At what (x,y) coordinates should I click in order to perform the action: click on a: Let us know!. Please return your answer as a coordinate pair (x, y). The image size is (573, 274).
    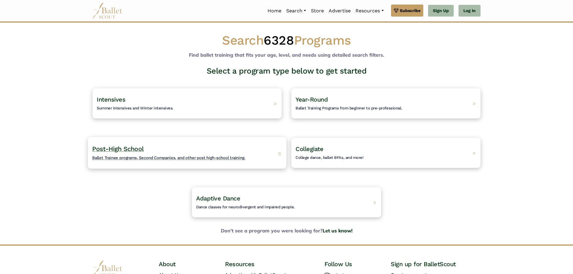
    Looking at the image, I should click on (337, 231).